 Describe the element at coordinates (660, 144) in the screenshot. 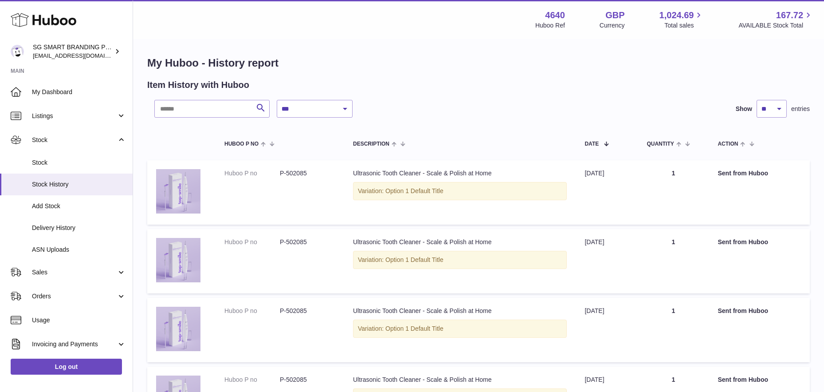

I see `span: Quantity` at that location.